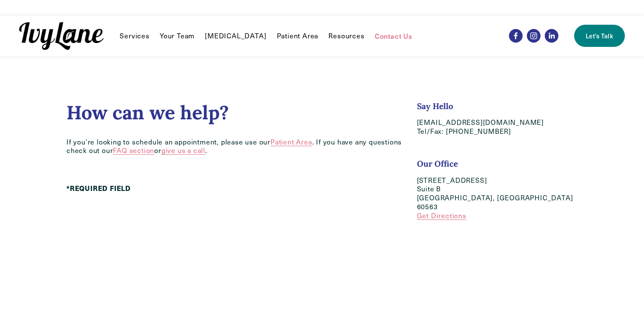  What do you see at coordinates (346, 36) in the screenshot?
I see `span: Resources` at bounding box center [346, 36].